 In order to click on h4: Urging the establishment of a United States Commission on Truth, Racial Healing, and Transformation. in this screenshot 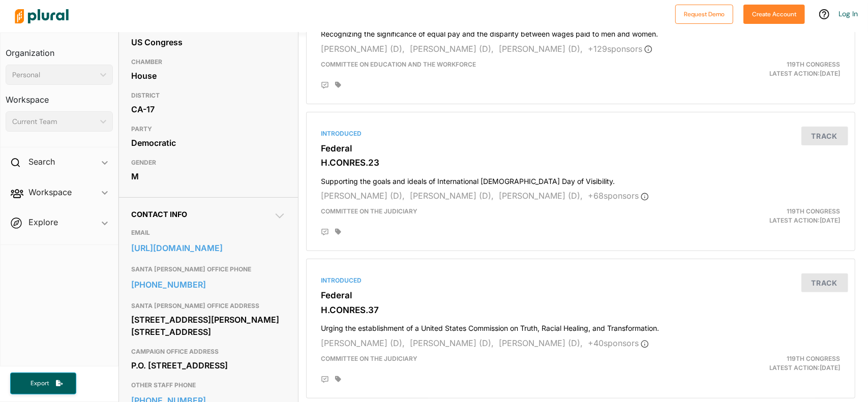, I will do `click(581, 326)`.